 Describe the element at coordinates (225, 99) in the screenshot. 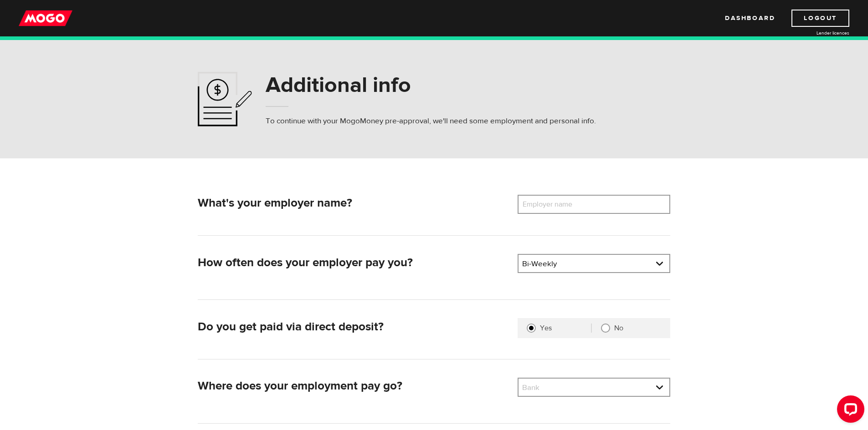

I see `img: application-ef4f7aff46a5c1a1d42a38d909f5b40b.svg` at that location.